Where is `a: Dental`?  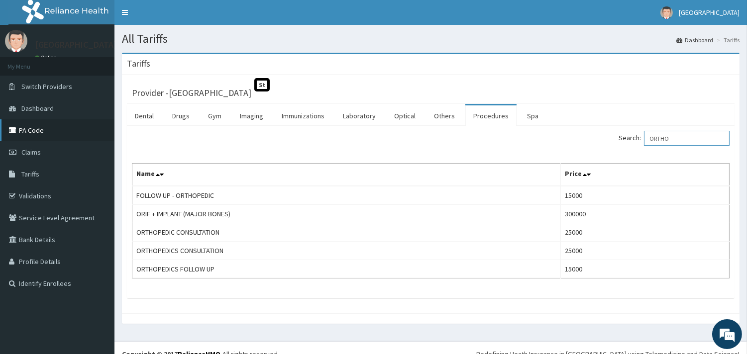
a: Dental is located at coordinates (144, 116).